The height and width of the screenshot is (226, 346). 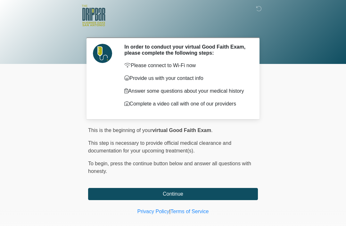 I want to click on img: The DRIPBaR - The Strand at Huebner Oaks Logo, so click(x=93, y=15).